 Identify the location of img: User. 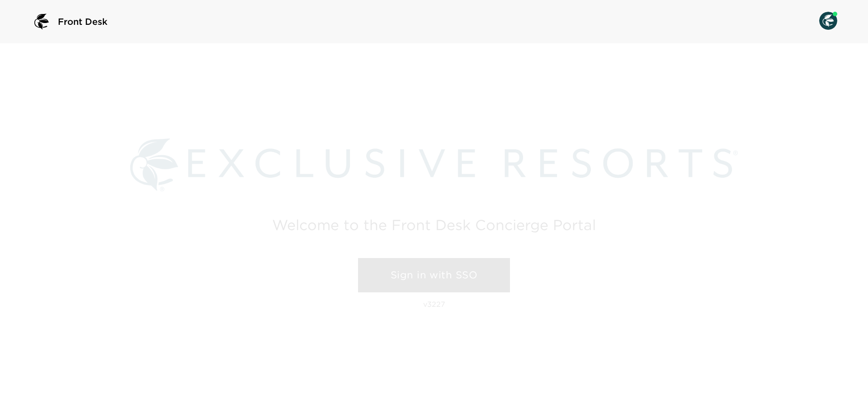
(828, 21).